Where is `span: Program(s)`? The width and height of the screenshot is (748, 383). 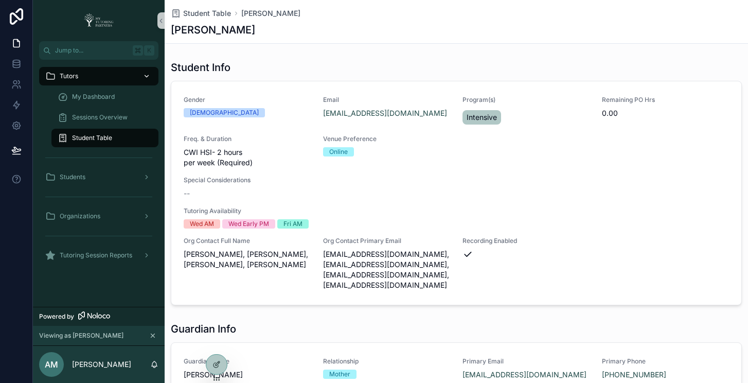
span: Program(s) is located at coordinates (526, 100).